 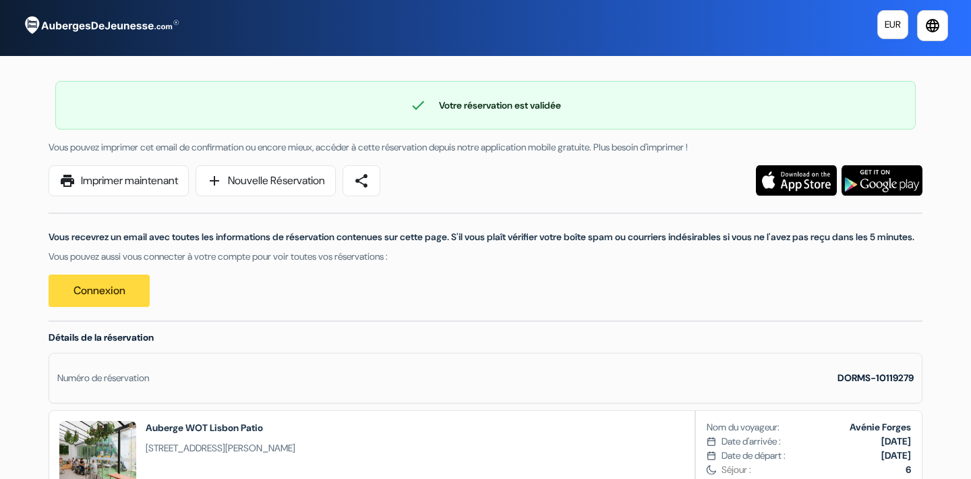 What do you see at coordinates (816, 470) in the screenshot?
I see `span: Séjour :` at bounding box center [816, 470].